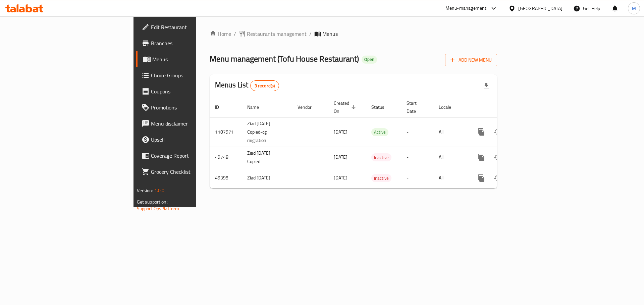  I want to click on h2: Menus List, so click(247, 85).